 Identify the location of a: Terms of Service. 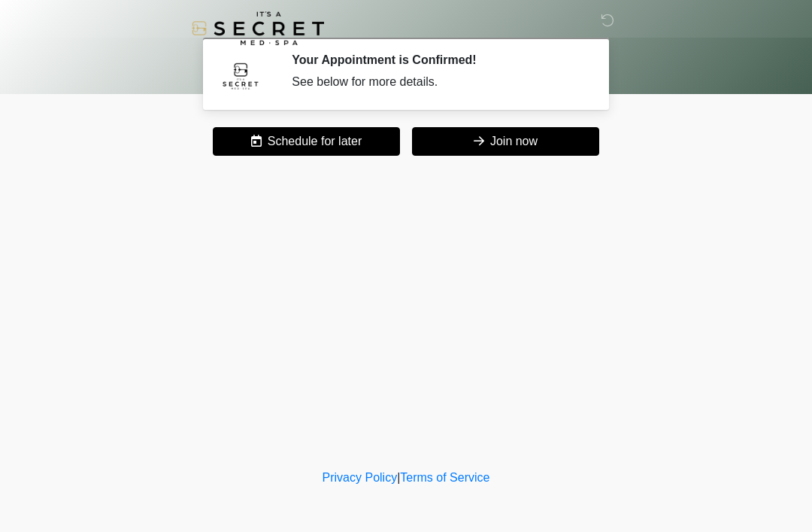
(444, 477).